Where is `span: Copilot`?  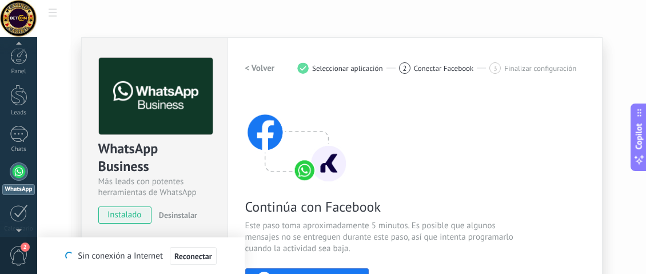 span: Copilot is located at coordinates (640, 136).